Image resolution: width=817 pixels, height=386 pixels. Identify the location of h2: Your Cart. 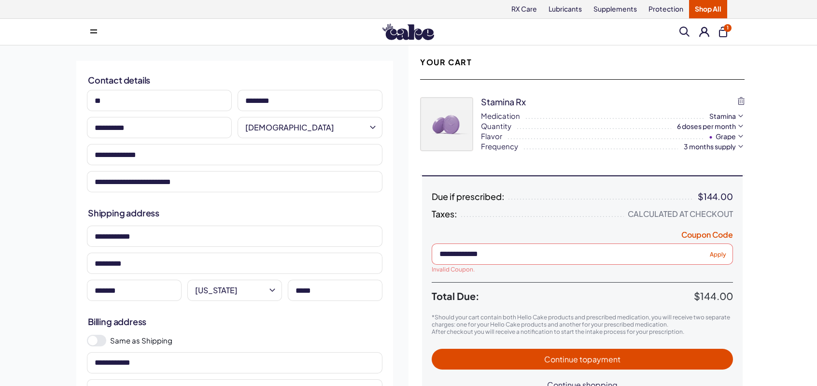
(445, 62).